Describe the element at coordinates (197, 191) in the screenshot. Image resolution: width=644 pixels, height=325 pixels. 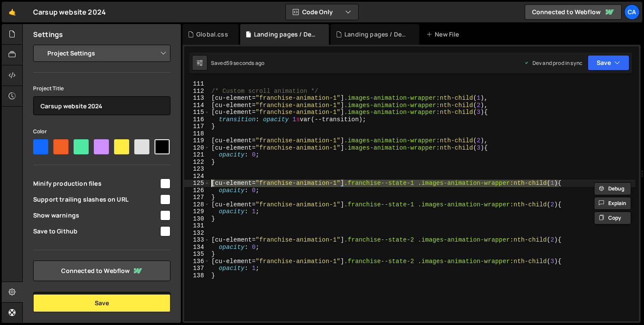
I see `div: 126` at that location.